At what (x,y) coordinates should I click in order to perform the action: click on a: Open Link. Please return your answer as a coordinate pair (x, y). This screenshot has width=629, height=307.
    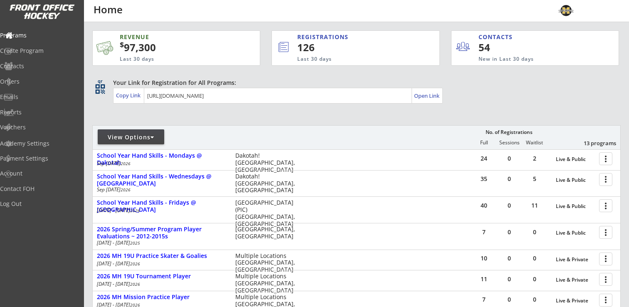
    Looking at the image, I should click on (427, 96).